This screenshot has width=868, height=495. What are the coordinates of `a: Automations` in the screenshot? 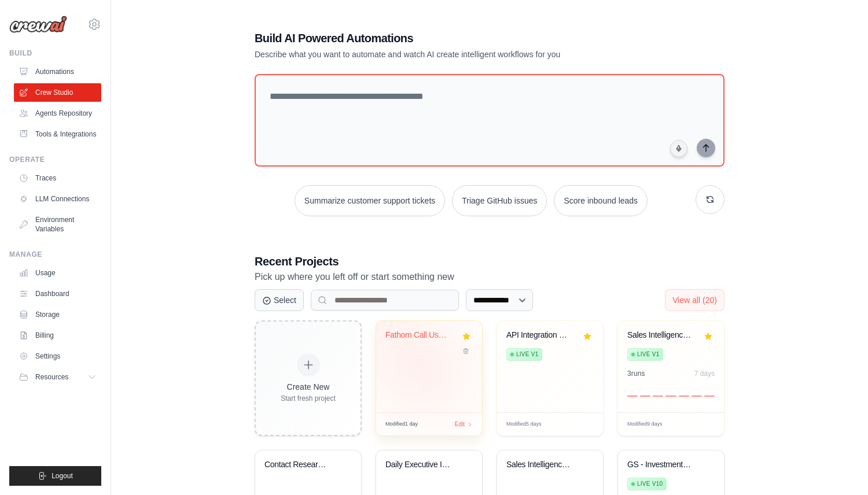 It's located at (57, 72).